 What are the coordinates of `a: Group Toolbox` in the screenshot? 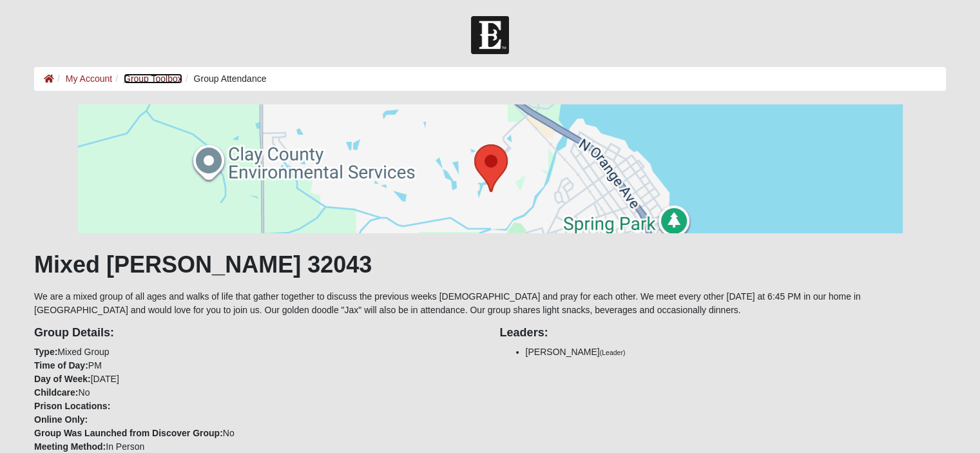 It's located at (152, 79).